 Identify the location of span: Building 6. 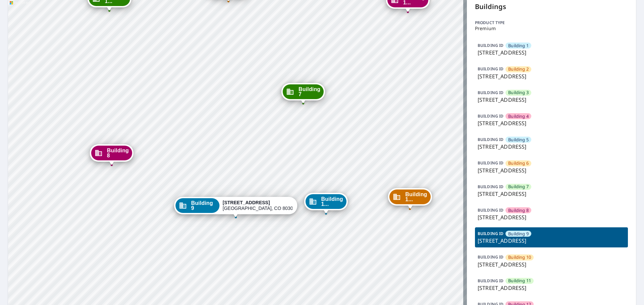
(518, 163).